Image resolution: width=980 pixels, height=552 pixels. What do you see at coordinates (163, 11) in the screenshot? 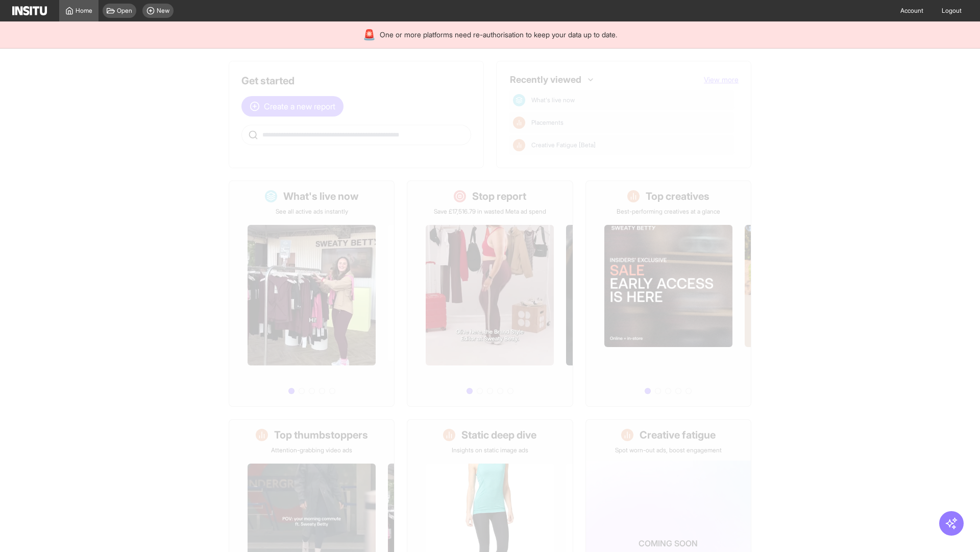
I see `span: New` at bounding box center [163, 11].